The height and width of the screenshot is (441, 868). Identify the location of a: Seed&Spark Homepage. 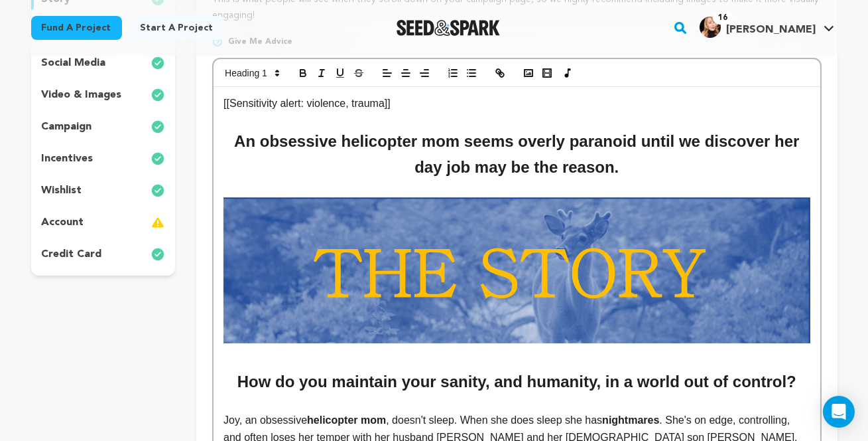
(449, 28).